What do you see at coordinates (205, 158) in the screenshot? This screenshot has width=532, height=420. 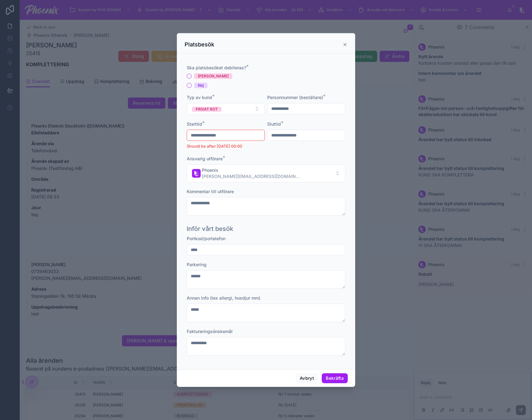 I see `span: Ansvarig utförare` at bounding box center [205, 158].